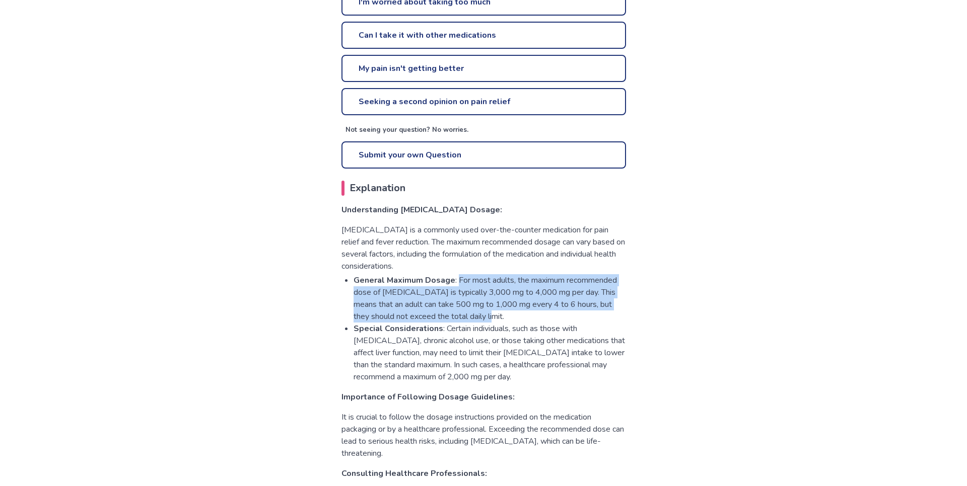  I want to click on p: Not seeing your question? No worries., so click(485, 130).